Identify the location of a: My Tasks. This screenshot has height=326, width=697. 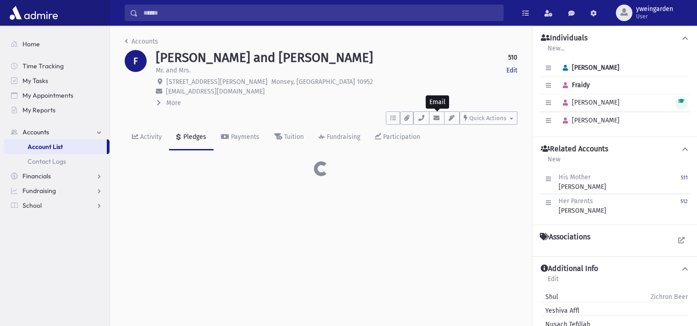
(56, 81).